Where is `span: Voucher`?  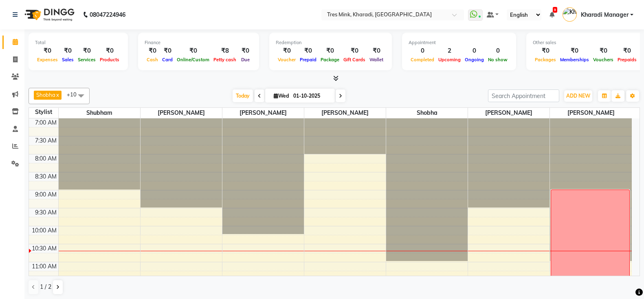
span: Voucher is located at coordinates (287, 60).